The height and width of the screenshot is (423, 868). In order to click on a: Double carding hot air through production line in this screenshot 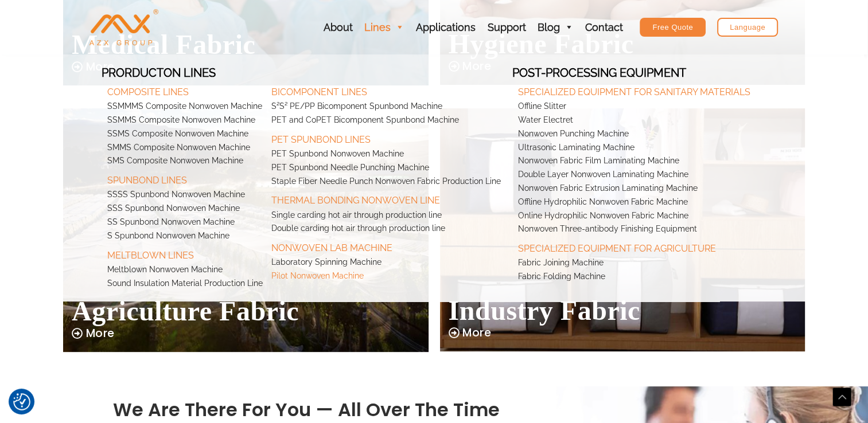, I will do `click(389, 229)`.